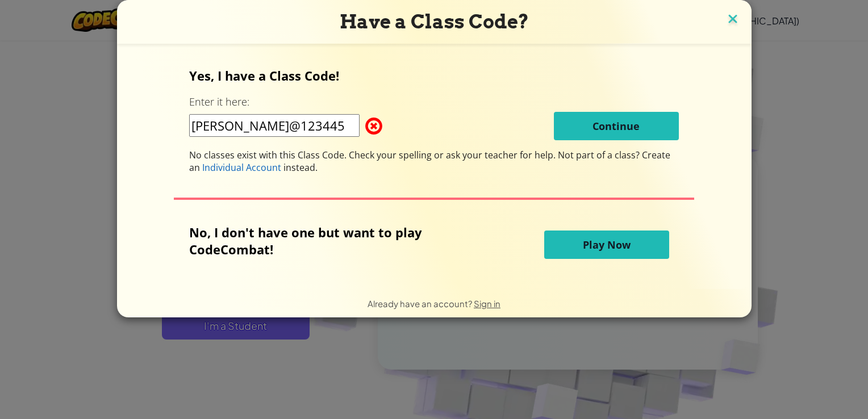  Describe the element at coordinates (487, 304) in the screenshot. I see `span: Sign in` at that location.